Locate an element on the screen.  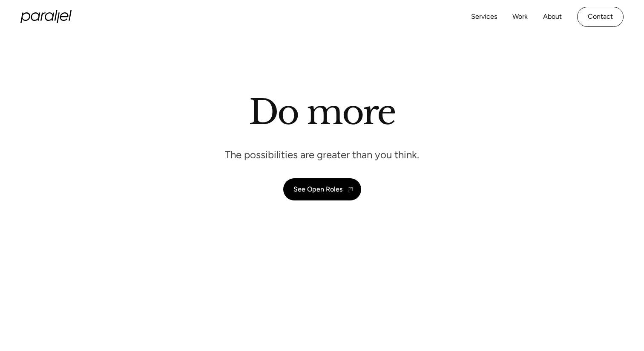
h1: Do more is located at coordinates (322, 112).